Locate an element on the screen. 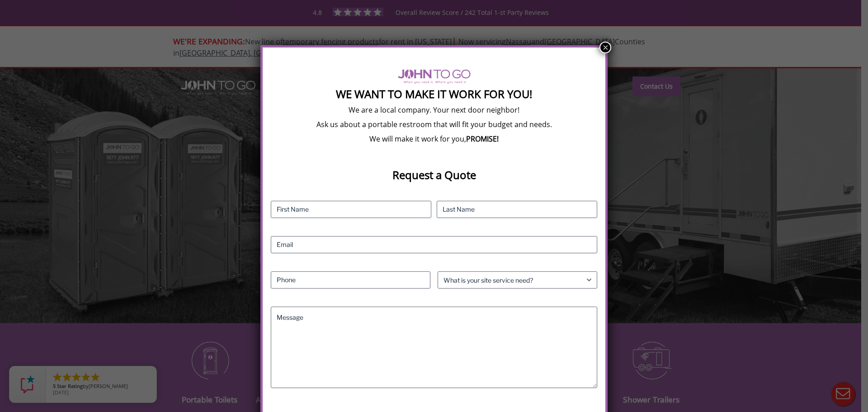  b: PROMISE! is located at coordinates (483, 139).